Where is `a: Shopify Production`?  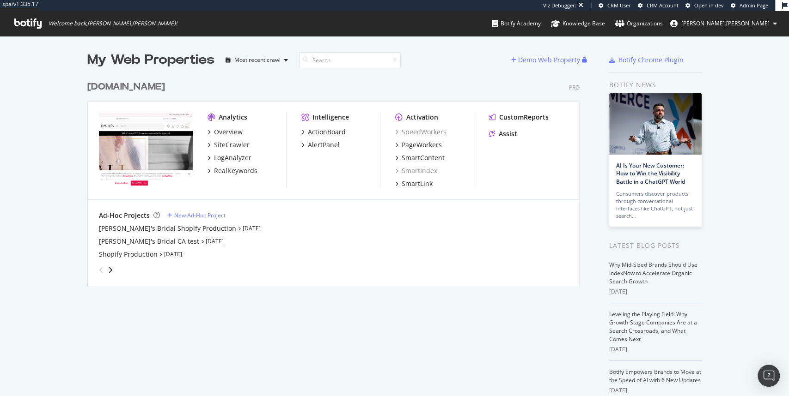 a: Shopify Production is located at coordinates (128, 255).